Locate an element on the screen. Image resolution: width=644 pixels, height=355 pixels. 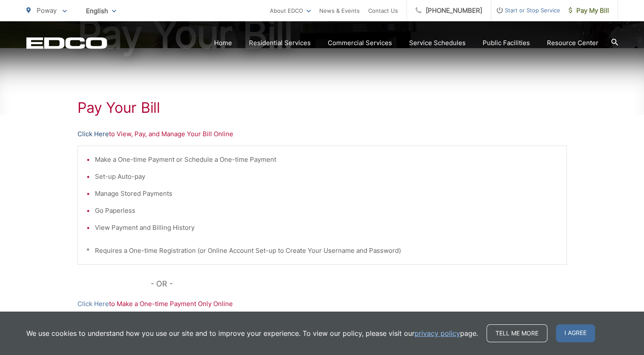
a: Public Facilities is located at coordinates (506, 43).